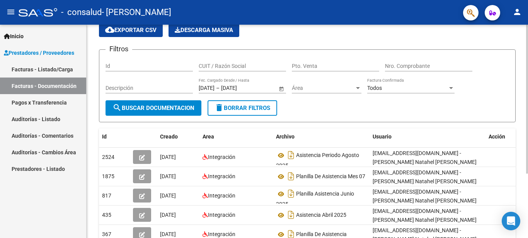 The image size is (528, 238). I want to click on span: Acción, so click(496, 137).